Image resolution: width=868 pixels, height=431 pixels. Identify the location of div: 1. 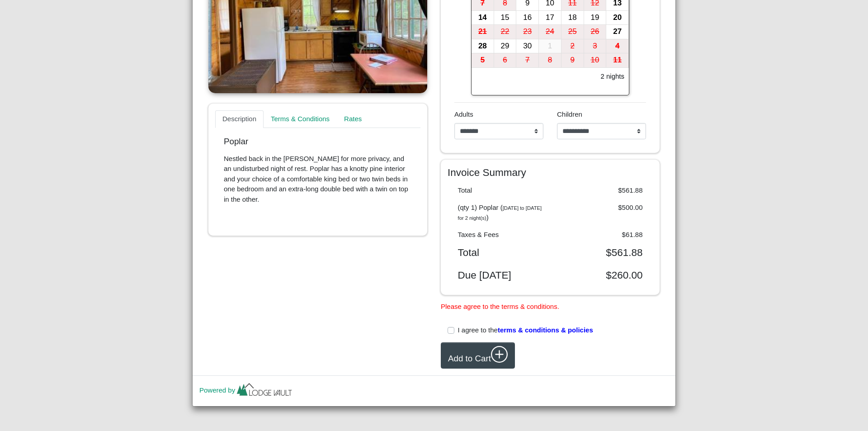
(550, 46).